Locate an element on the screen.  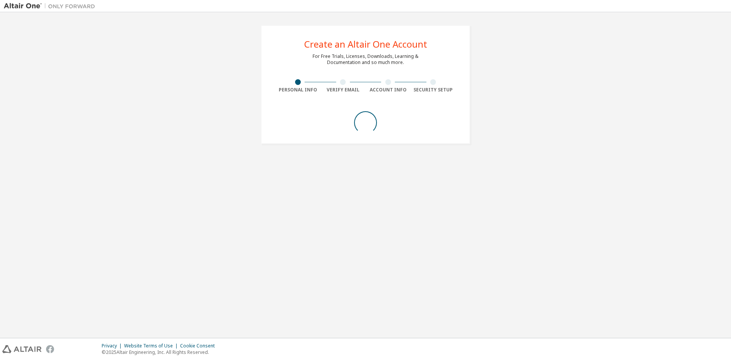
div: Cookie Consent is located at coordinates (199, 346).